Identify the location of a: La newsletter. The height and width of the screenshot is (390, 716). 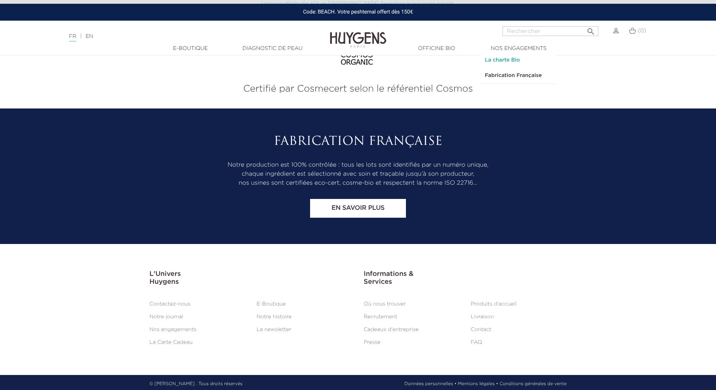
(274, 330).